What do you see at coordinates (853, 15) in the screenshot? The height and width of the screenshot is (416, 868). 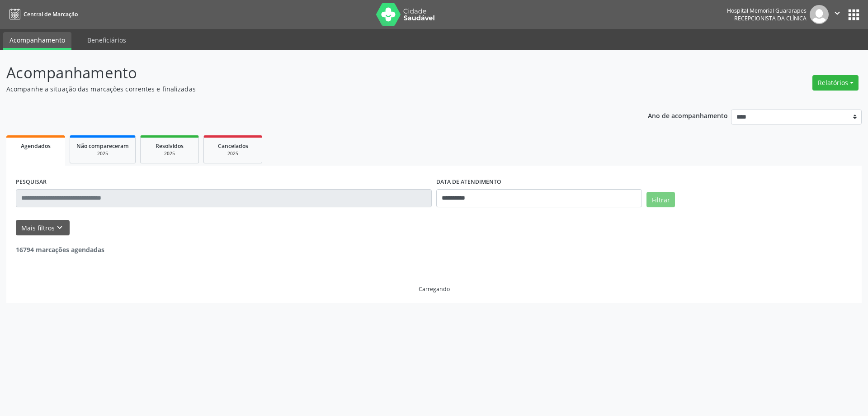 I see `button: apps` at bounding box center [853, 15].